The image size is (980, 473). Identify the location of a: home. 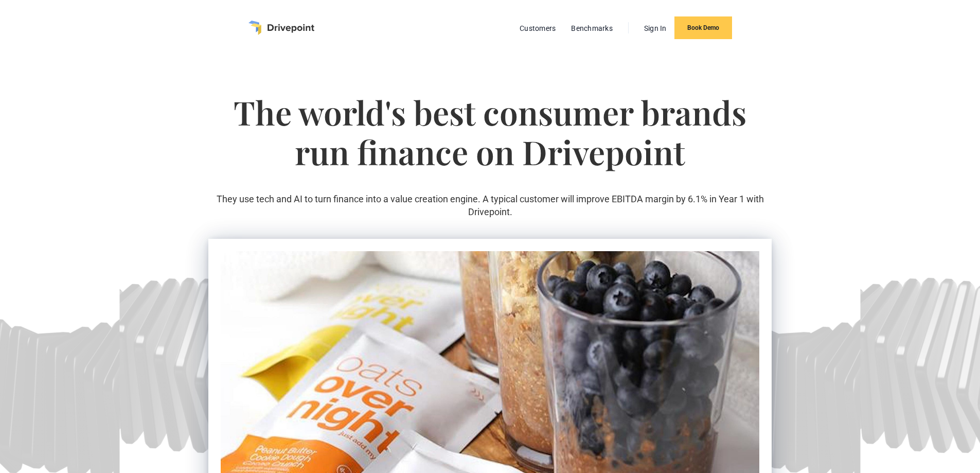
(281, 28).